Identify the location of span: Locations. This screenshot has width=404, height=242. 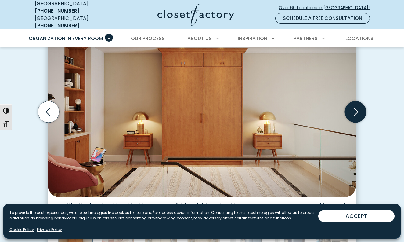
(360, 38).